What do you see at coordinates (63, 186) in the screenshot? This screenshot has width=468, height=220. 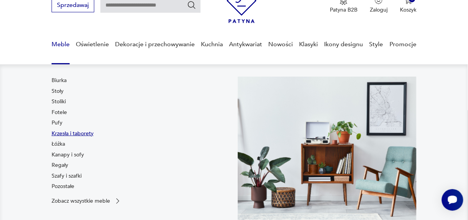 I see `a: Pozostałe` at bounding box center [63, 186].